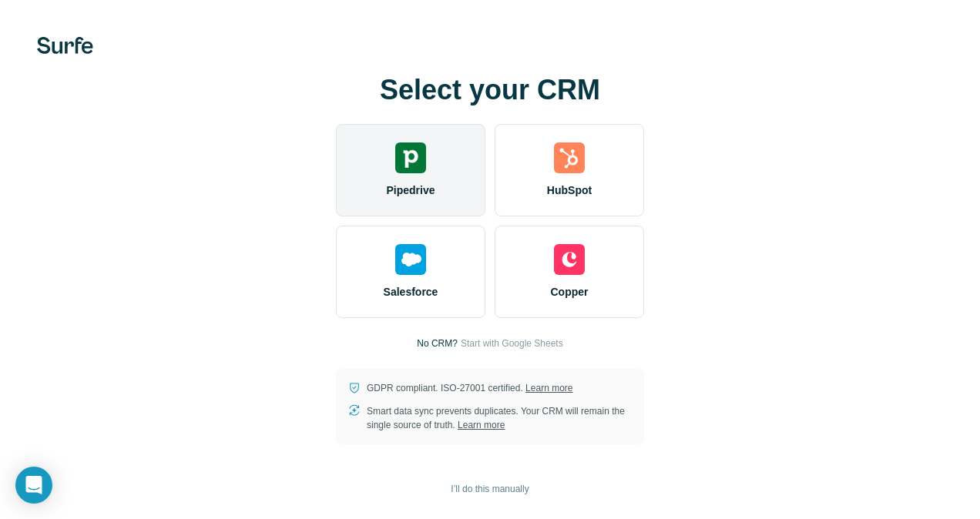 The image size is (980, 519). I want to click on span: Copper, so click(569, 293).